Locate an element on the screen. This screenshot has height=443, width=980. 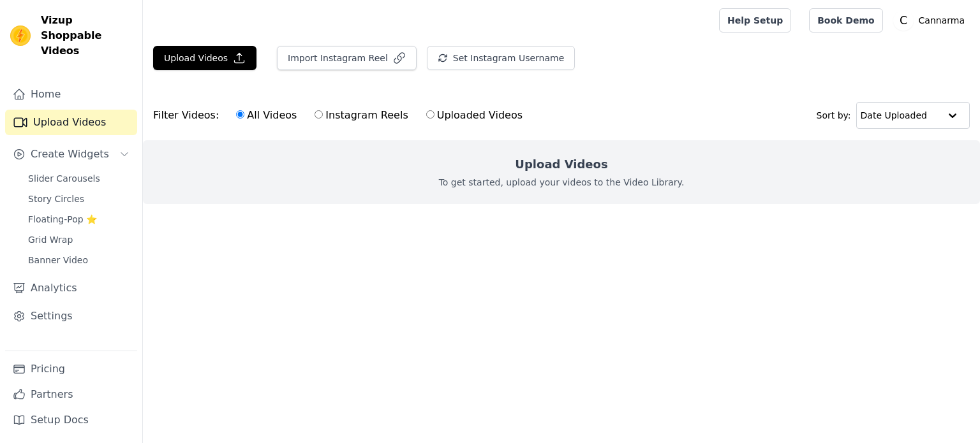
a: Home is located at coordinates (71, 94).